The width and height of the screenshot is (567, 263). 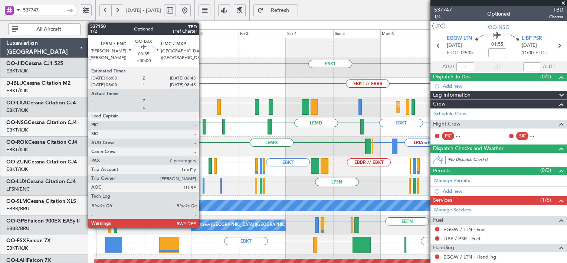 What do you see at coordinates (18, 189) in the screenshot?
I see `a: LFSN/ENC` at bounding box center [18, 189].